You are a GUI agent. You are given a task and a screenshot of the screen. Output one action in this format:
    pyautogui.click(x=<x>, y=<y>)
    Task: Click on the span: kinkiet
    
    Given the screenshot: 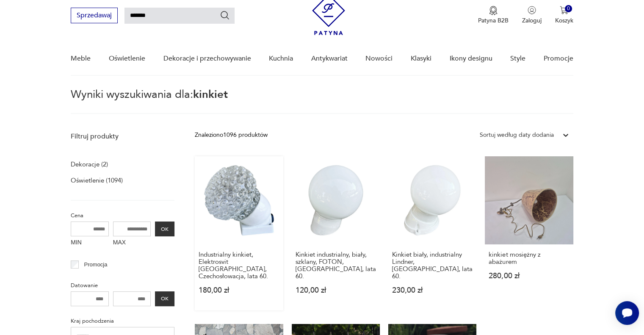 What is the action you would take?
    pyautogui.click(x=211, y=95)
    